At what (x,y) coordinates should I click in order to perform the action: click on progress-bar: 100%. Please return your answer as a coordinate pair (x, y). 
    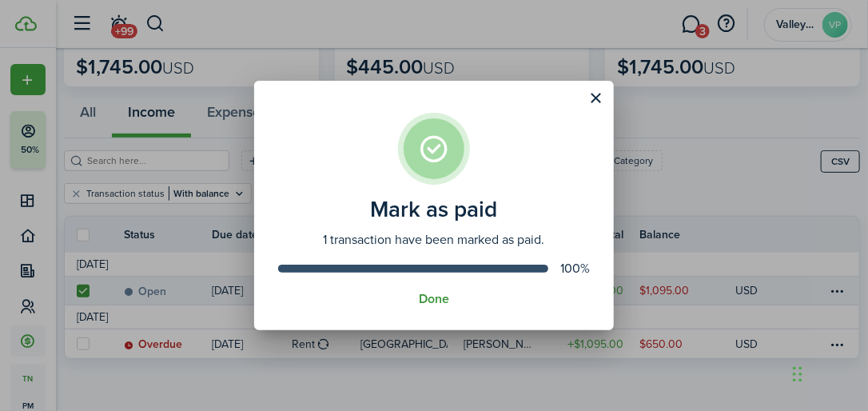
    Looking at the image, I should click on (434, 262).